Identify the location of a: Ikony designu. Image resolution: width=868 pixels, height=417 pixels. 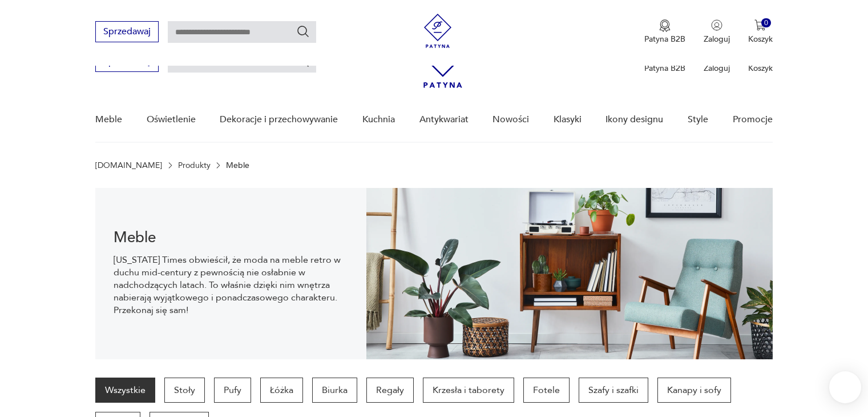
(634, 120).